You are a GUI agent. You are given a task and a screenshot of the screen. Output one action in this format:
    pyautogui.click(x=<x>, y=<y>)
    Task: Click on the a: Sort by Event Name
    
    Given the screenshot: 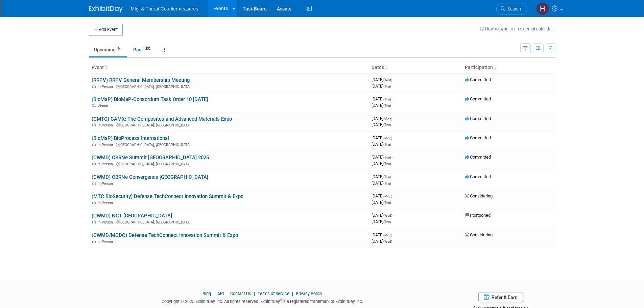 What is the action you would take?
    pyautogui.click(x=105, y=67)
    